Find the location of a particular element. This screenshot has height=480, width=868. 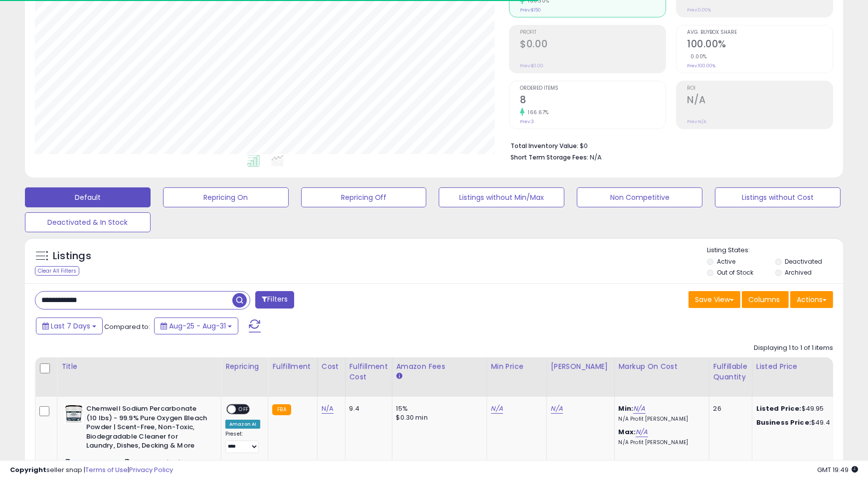

span: Profit is located at coordinates (593, 32).